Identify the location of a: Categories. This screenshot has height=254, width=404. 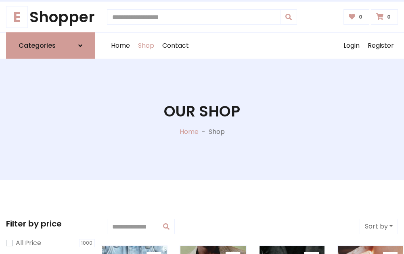
(50, 45).